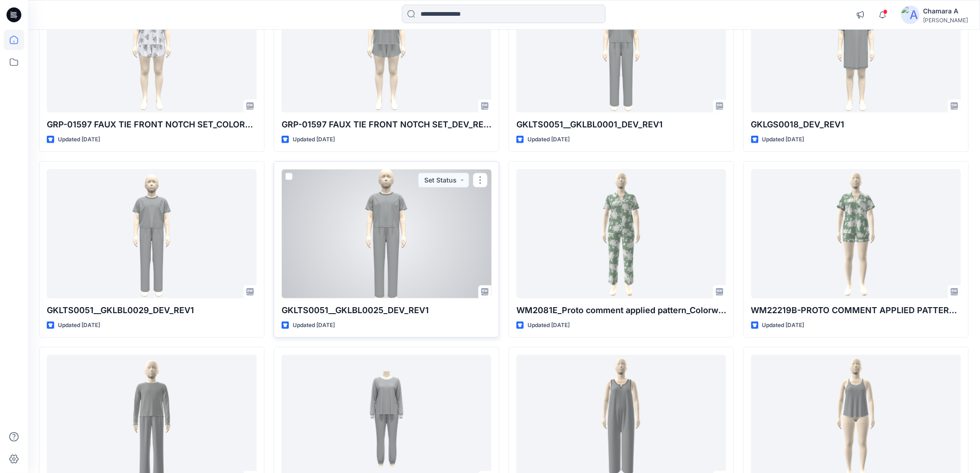 Image resolution: width=980 pixels, height=473 pixels. I want to click on p: GRP-01597 FAUX TIE FRONT NOTCH SET_COLORWAY_REV5, so click(151, 125).